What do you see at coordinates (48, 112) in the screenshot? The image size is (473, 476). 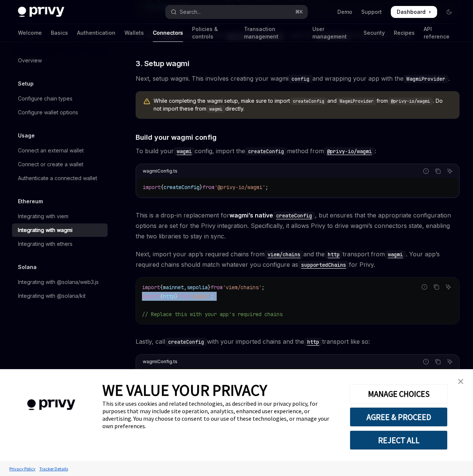 I see `div: Configure wallet options` at bounding box center [48, 112].